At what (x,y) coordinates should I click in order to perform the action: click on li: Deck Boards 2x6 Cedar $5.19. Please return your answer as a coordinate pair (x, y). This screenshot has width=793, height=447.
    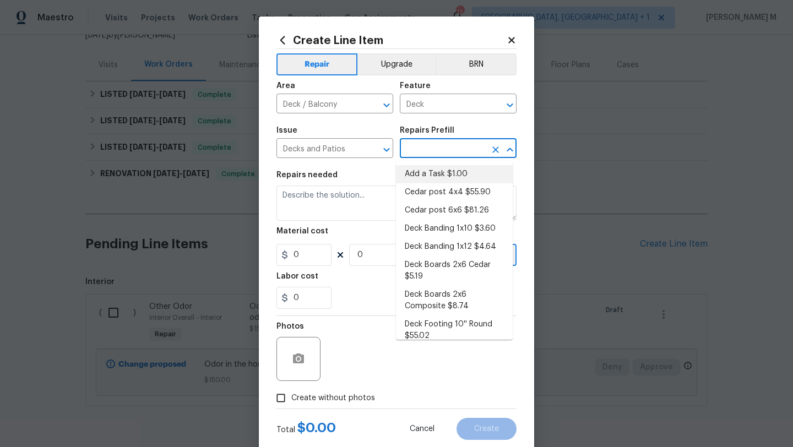
    Looking at the image, I should click on (454, 271).